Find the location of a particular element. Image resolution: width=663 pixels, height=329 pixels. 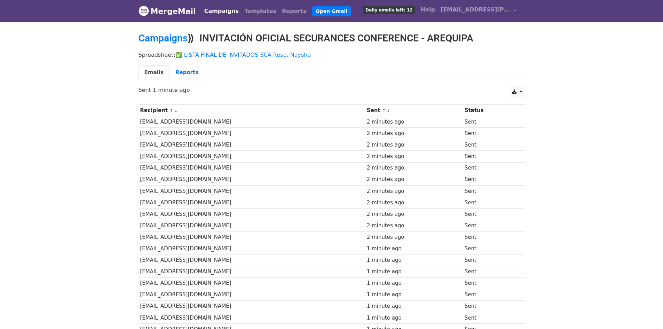

a: Templates is located at coordinates (260, 11).